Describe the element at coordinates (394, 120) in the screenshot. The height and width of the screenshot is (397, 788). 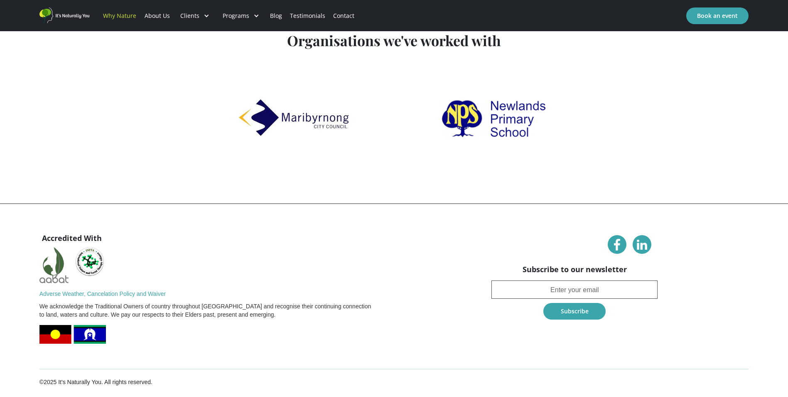
I see `div: carousel` at that location.